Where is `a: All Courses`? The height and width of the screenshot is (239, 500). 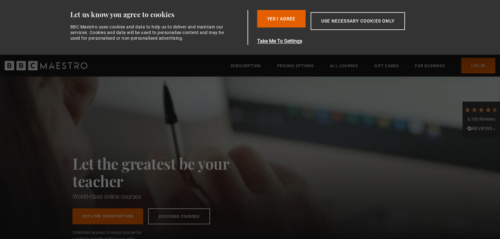 a: All Courses is located at coordinates (344, 66).